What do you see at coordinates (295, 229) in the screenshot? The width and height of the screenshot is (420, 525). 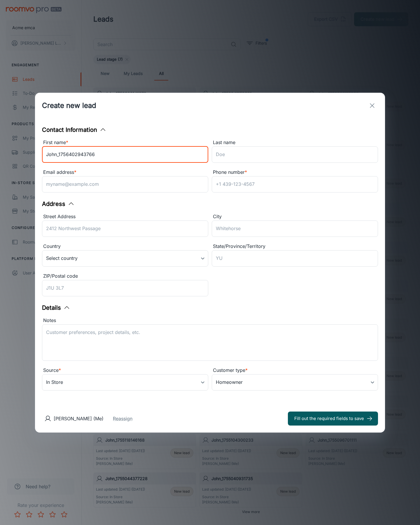 I see `input: Whitehorse` at bounding box center [295, 229].